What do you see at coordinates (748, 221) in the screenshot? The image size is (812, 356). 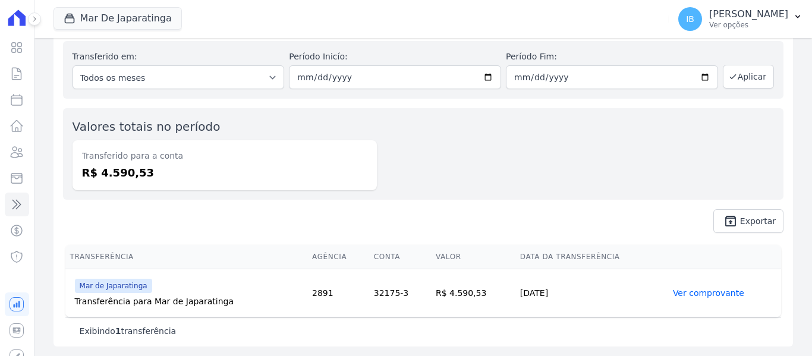 I see `a: unarchive Exportar` at bounding box center [748, 221].